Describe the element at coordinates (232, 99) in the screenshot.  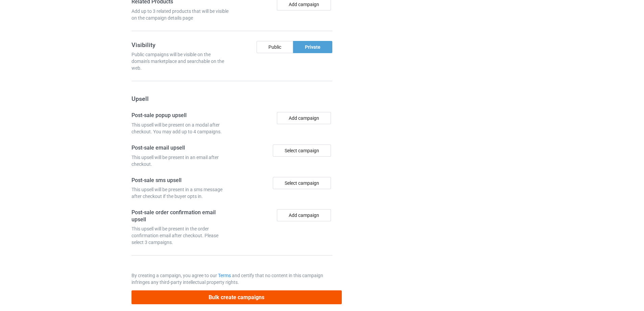
I see `h3: Upsell` at that location.